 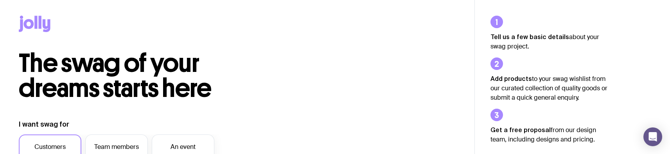 I want to click on span: Team members, so click(x=117, y=147).